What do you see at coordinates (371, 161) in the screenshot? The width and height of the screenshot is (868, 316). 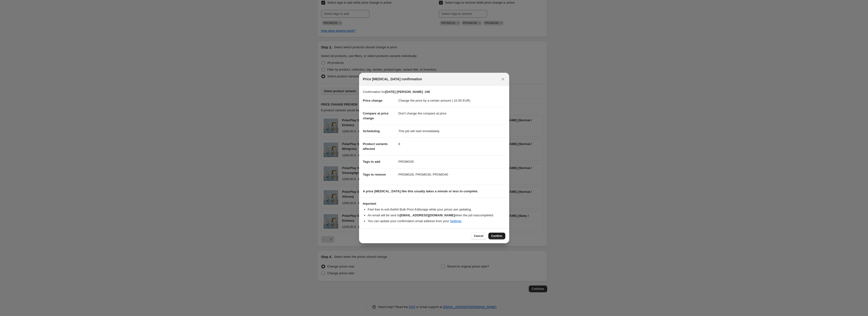 I see `span: Tags to add` at bounding box center [371, 161].